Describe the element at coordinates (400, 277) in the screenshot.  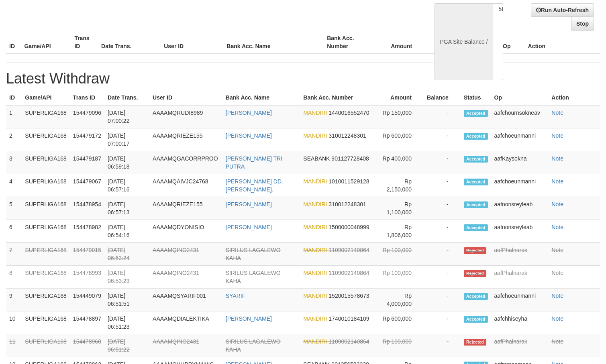
I see `td: Rp 100,000` at that location.